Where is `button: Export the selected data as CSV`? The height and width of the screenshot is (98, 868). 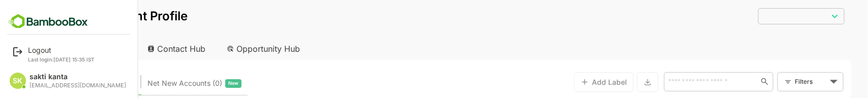
button: Export the selected data as CSV is located at coordinates (612, 82).